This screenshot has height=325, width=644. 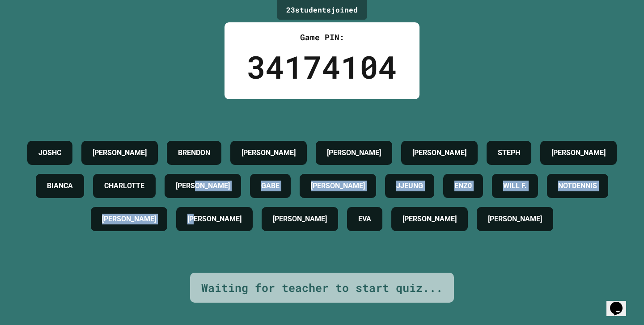 What do you see at coordinates (509, 153) in the screenshot?
I see `h4: STEPH` at bounding box center [509, 153].